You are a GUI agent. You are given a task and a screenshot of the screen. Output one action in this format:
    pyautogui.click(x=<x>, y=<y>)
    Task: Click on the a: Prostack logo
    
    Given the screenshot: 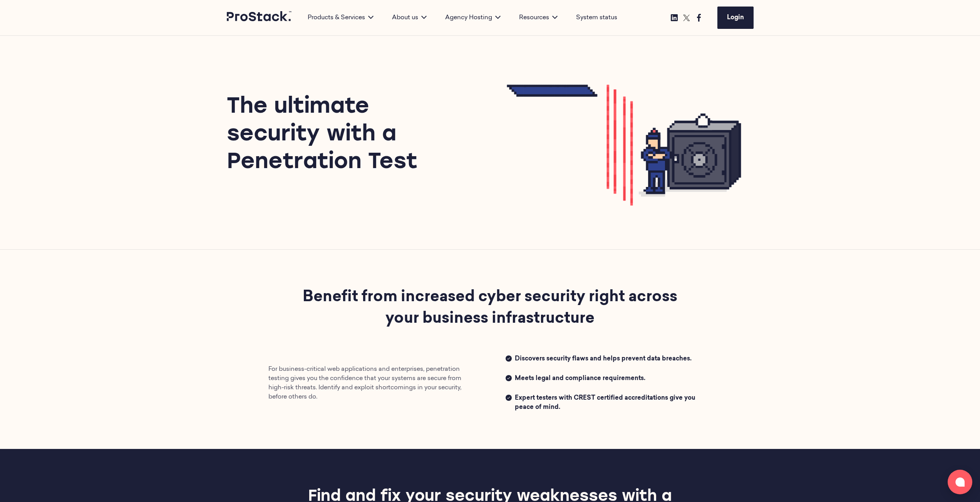 What is the action you would take?
    pyautogui.click(x=260, y=17)
    